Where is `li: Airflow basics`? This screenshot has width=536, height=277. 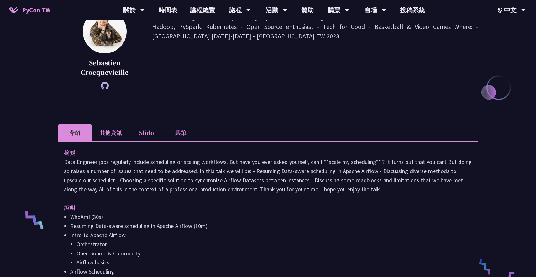
li: Airflow basics is located at coordinates (274, 262).